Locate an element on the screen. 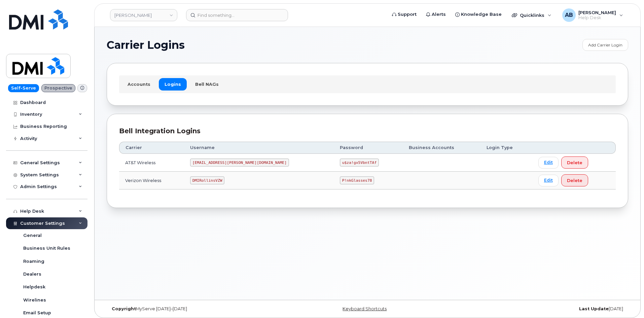 The width and height of the screenshot is (644, 318). span: Carrier Logins is located at coordinates (146, 45).